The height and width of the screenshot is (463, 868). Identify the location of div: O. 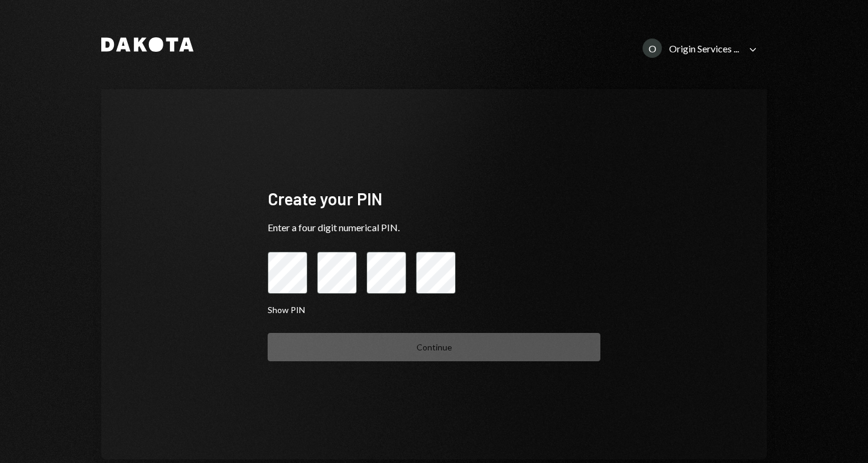
(652, 48).